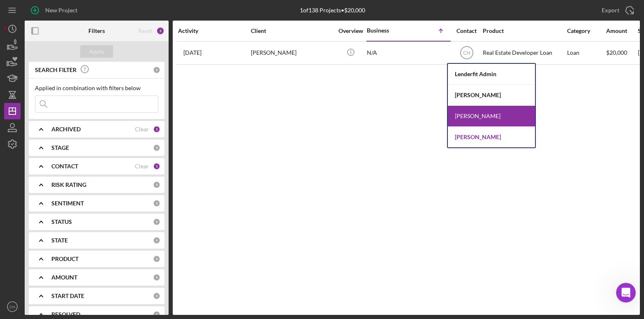 This screenshot has width=644, height=319. What do you see at coordinates (69, 185) in the screenshot?
I see `b: RISK RATING` at bounding box center [69, 185].